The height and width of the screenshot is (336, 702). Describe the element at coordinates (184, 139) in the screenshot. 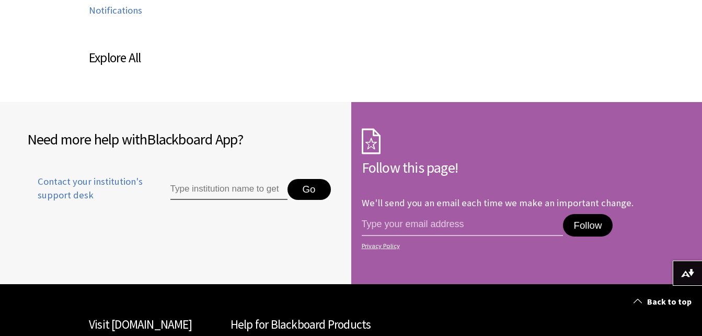

I see `h2: Need more help with ?` at that location.